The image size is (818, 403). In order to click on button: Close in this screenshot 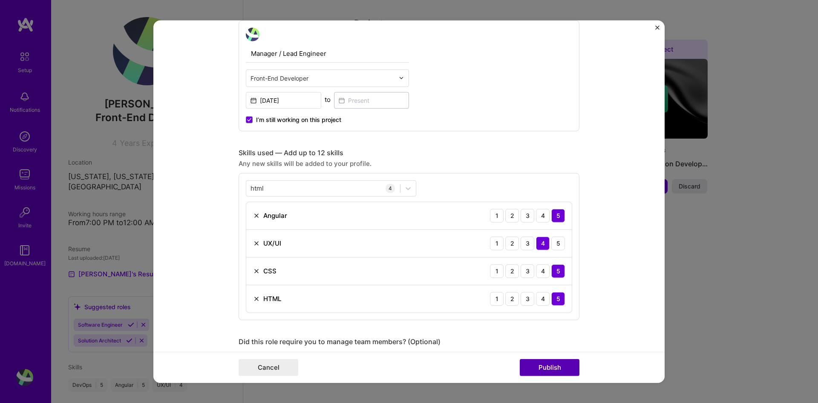, I will do `click(658, 29)`.